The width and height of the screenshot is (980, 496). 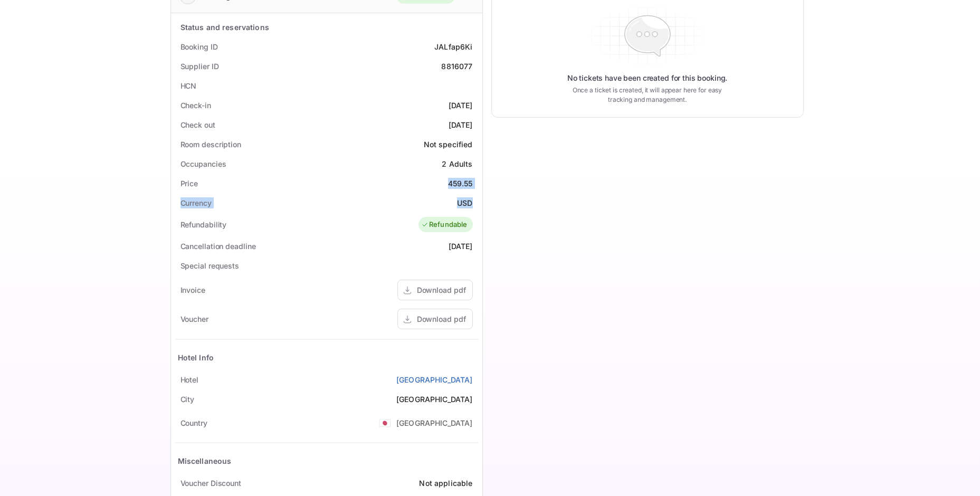 What do you see at coordinates (196, 105) in the screenshot?
I see `div: Check-in` at bounding box center [196, 105].